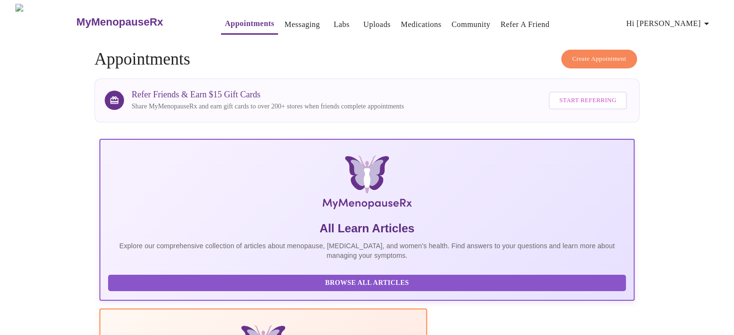 This screenshot has width=734, height=335. Describe the element at coordinates (421, 25) in the screenshot. I see `button: Medications` at that location.